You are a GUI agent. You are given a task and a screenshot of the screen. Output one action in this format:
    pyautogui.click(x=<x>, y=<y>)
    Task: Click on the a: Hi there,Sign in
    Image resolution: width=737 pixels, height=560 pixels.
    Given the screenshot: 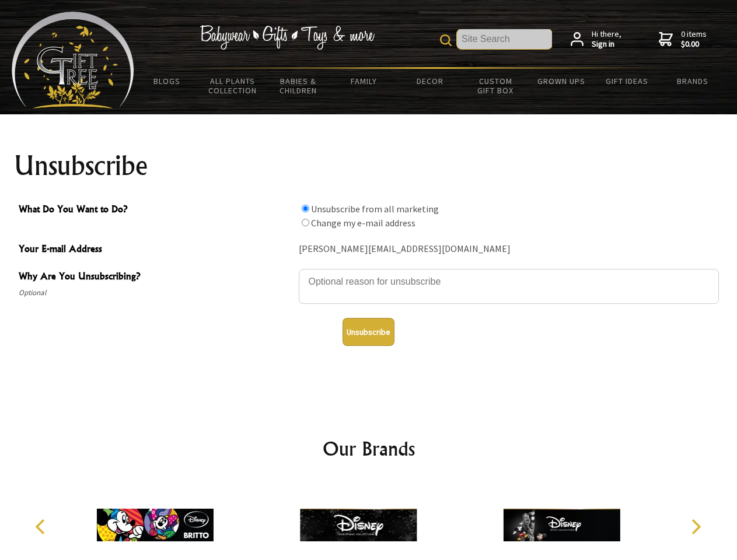 What is the action you would take?
    pyautogui.click(x=596, y=39)
    